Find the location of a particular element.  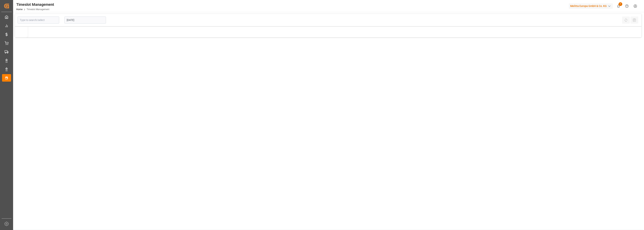

div: Melitta Europa GmbH & Co. KG is located at coordinates (591, 6).